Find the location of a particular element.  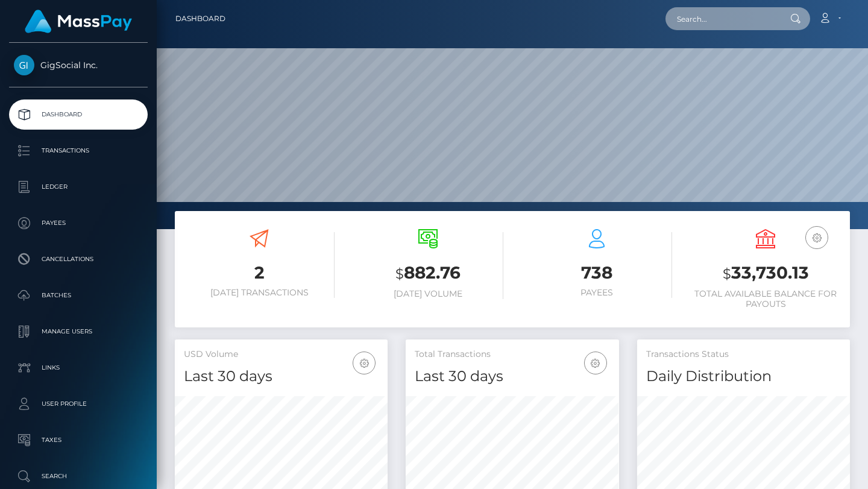

h5: Transactions Status is located at coordinates (743, 355).